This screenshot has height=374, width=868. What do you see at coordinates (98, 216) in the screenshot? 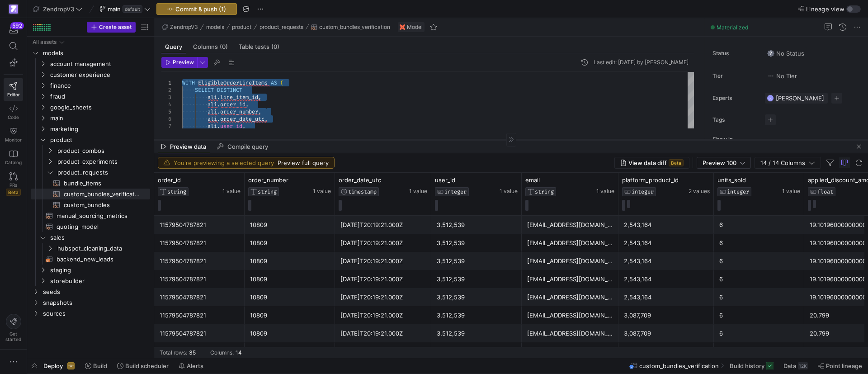
I see `span: manual_sourcing_metrics​​​​​​​​​​` at bounding box center [98, 216].